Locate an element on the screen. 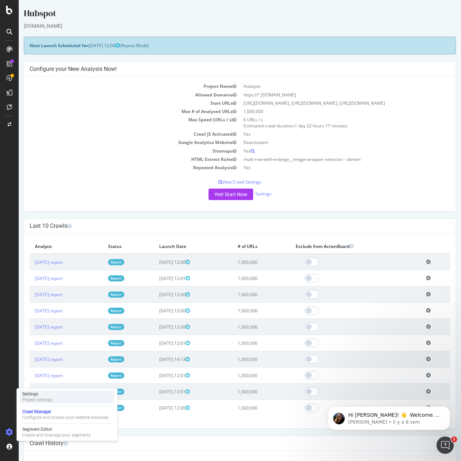 The height and width of the screenshot is (461, 461). div: Create and manage your segments is located at coordinates (56, 435).